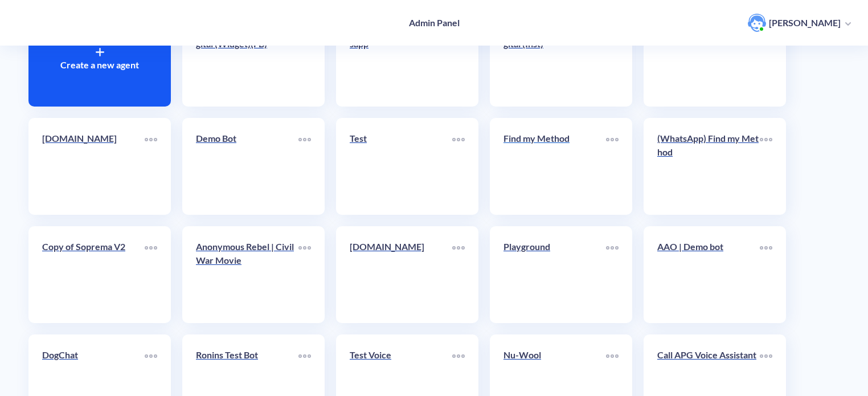  I want to click on p: Demo Bot, so click(247, 138).